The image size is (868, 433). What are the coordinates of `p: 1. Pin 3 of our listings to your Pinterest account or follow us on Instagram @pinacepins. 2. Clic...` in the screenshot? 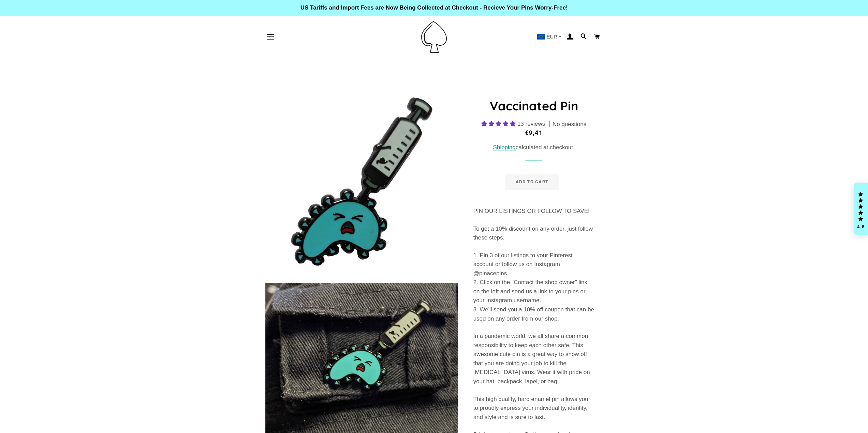 It's located at (533, 287).